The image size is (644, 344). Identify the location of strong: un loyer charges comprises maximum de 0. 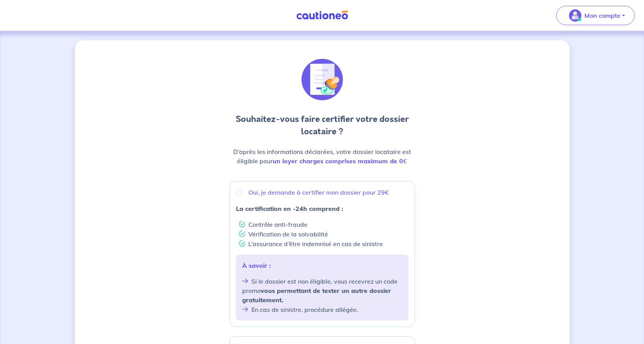
(338, 161).